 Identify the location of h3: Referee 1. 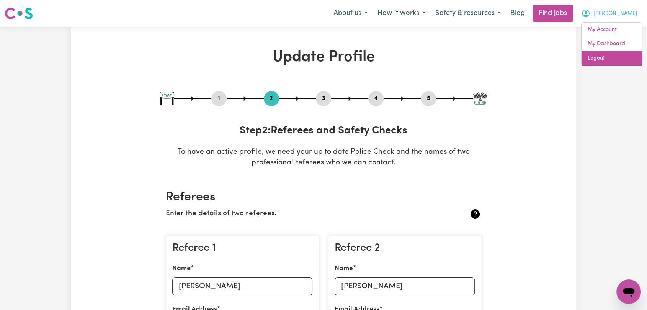
(242, 249).